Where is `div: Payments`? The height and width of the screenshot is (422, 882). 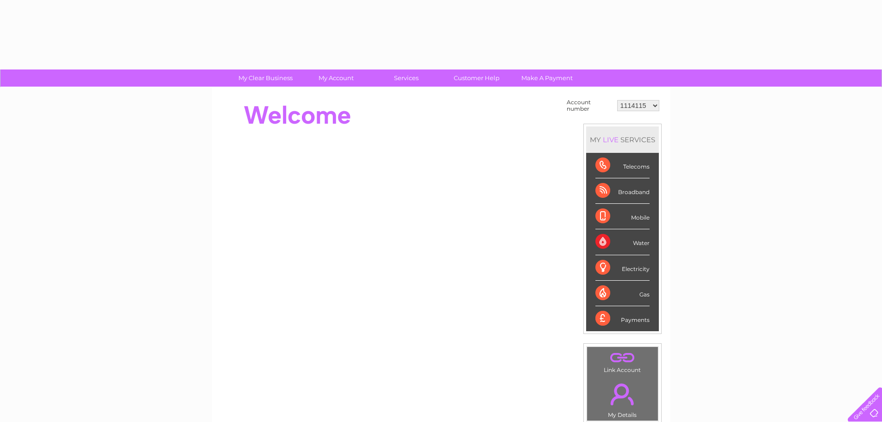
div: Payments is located at coordinates (622, 318).